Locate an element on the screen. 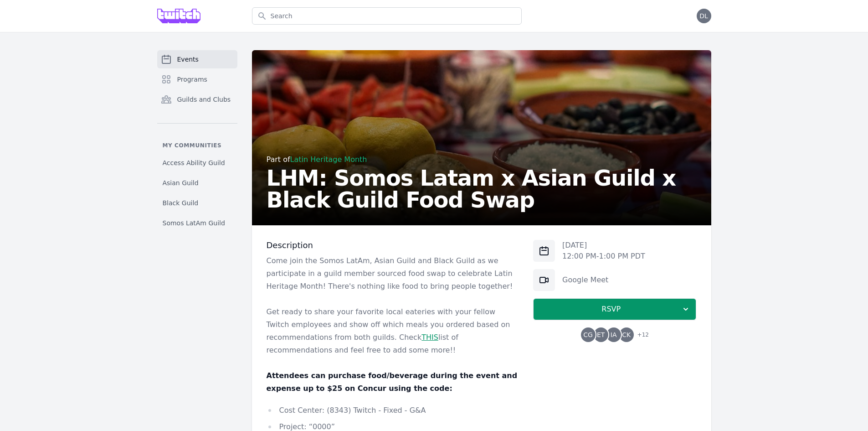 Image resolution: width=868 pixels, height=431 pixels. h2: LHM: Somos Latam x Asian Guild x Black Guild Food Swap is located at coordinates (482, 189).